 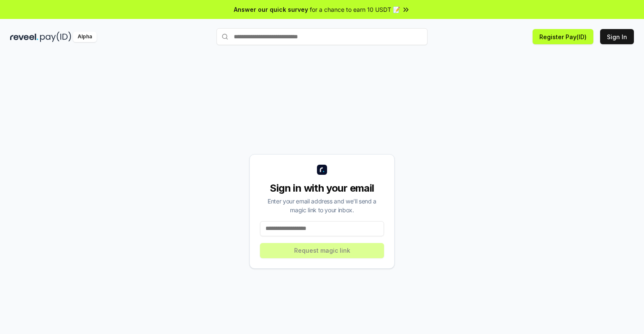 I want to click on div: Alpha, so click(x=85, y=37).